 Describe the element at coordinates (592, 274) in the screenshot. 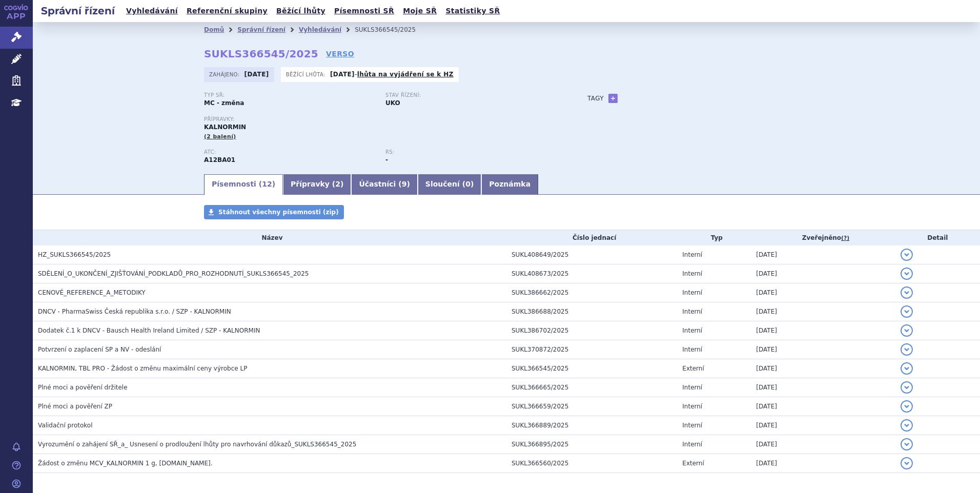

I see `td: SUKL408673/2025` at that location.